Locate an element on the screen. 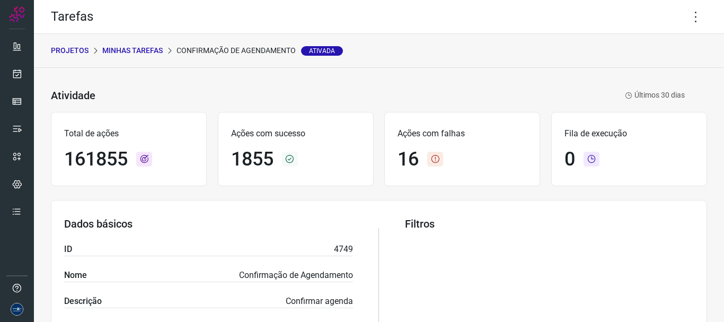  p: Total de ações is located at coordinates (129, 133).